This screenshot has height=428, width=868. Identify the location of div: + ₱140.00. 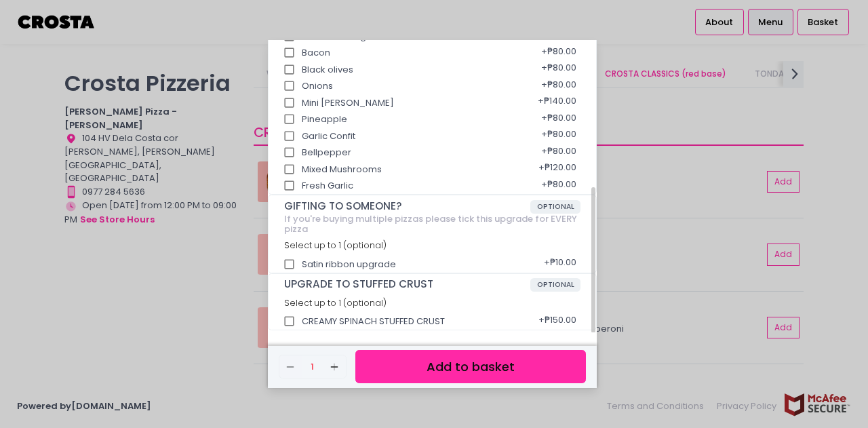
(556, 103).